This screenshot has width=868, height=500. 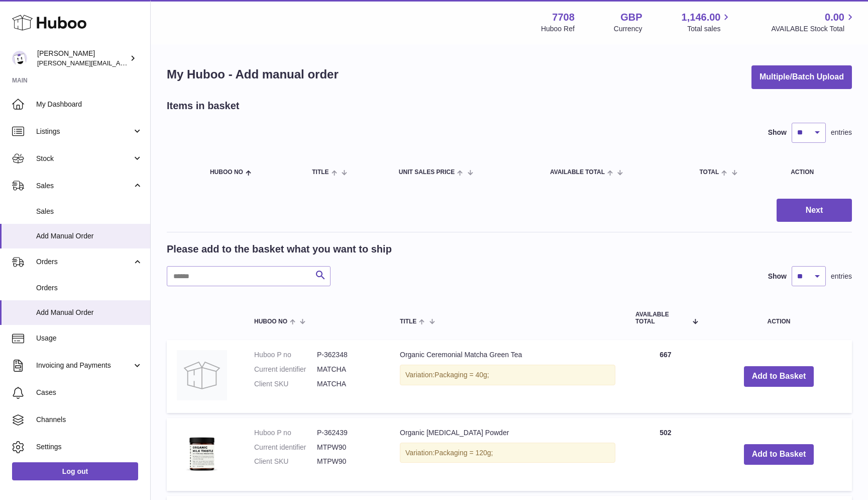 What do you see at coordinates (202, 453) in the screenshot?
I see `img: Organic Milk Thistle Powder` at bounding box center [202, 453].